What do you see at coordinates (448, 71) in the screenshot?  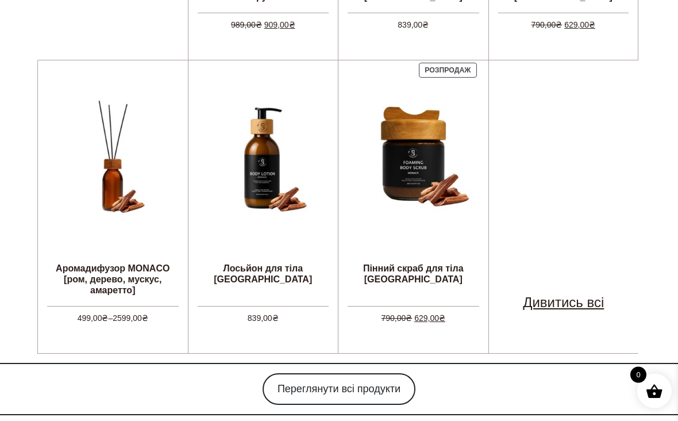 I see `span: Розпродаж` at bounding box center [448, 71].